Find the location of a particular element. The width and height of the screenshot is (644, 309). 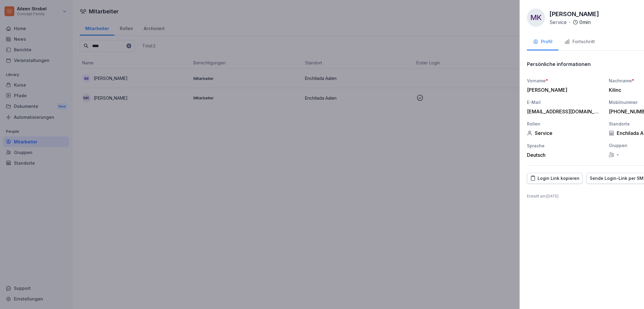

button: Fortschritt is located at coordinates (580, 42).